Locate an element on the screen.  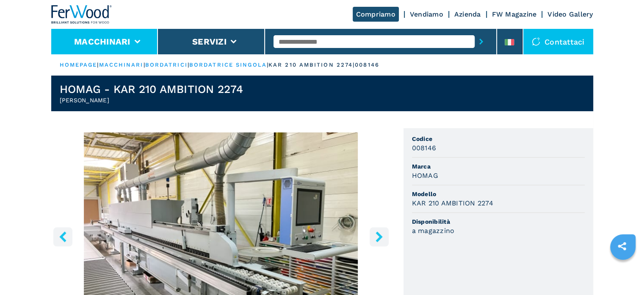
button: Macchinari is located at coordinates (102, 42).